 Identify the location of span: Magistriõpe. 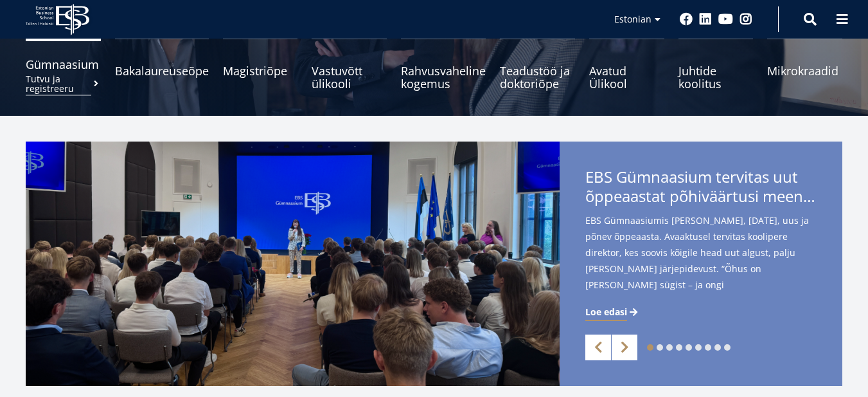
(260, 71).